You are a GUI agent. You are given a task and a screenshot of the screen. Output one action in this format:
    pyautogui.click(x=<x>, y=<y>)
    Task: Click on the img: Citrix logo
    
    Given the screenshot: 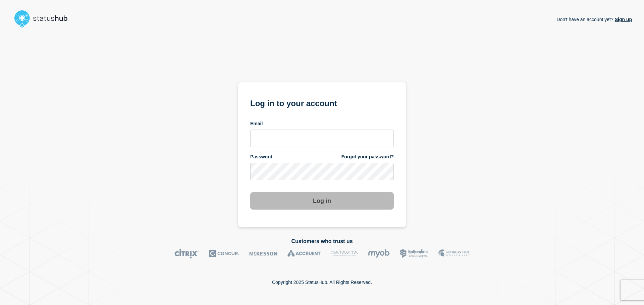 What is the action you would take?
    pyautogui.click(x=186, y=254)
    